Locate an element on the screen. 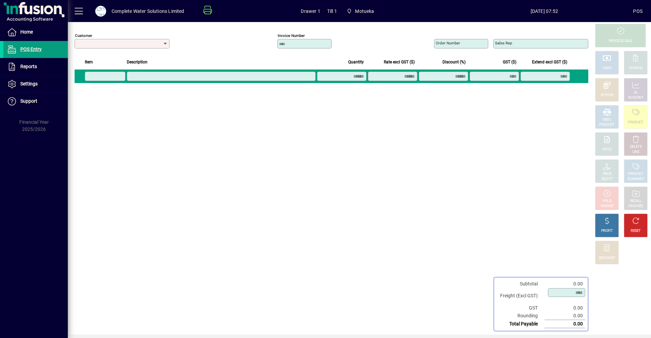 This screenshot has width=651, height=338. span: Quantity is located at coordinates (356, 62).